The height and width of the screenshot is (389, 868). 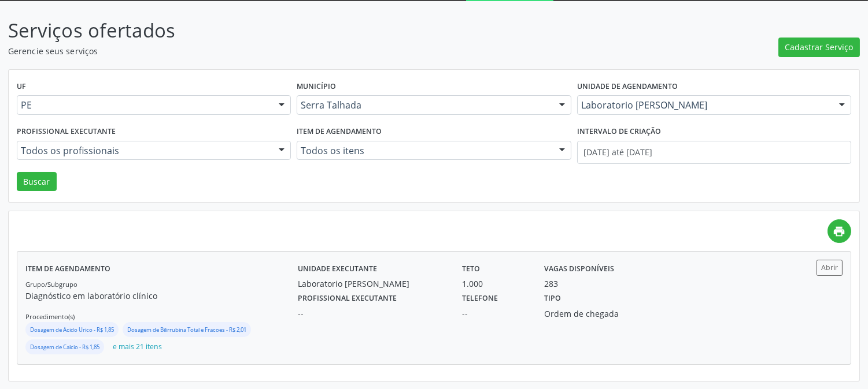 I want to click on p: Gerencie seus serviços, so click(x=306, y=51).